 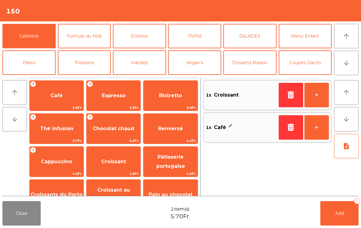 What do you see at coordinates (13, 11) in the screenshot?
I see `h4: 150` at bounding box center [13, 11].